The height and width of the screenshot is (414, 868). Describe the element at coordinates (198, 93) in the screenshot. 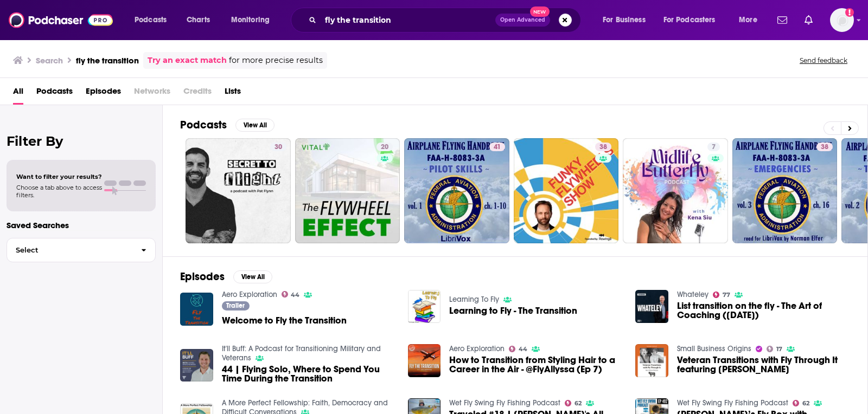

I see `span: Credits` at that location.